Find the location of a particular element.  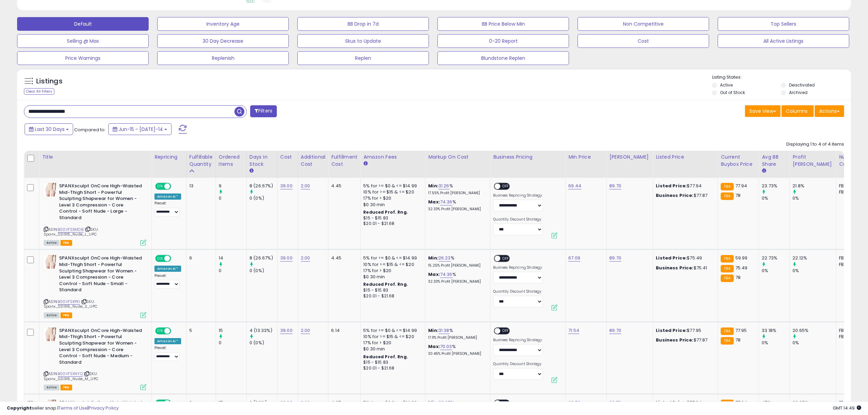

strong: Copyright is located at coordinates (19, 408).